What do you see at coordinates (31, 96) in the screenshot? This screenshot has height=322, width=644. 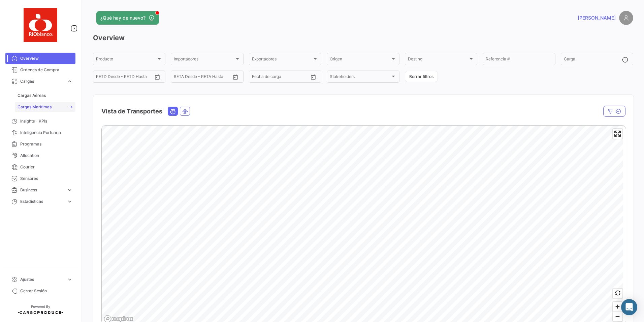 I see `span: Cargas Aéreas` at bounding box center [31, 96].